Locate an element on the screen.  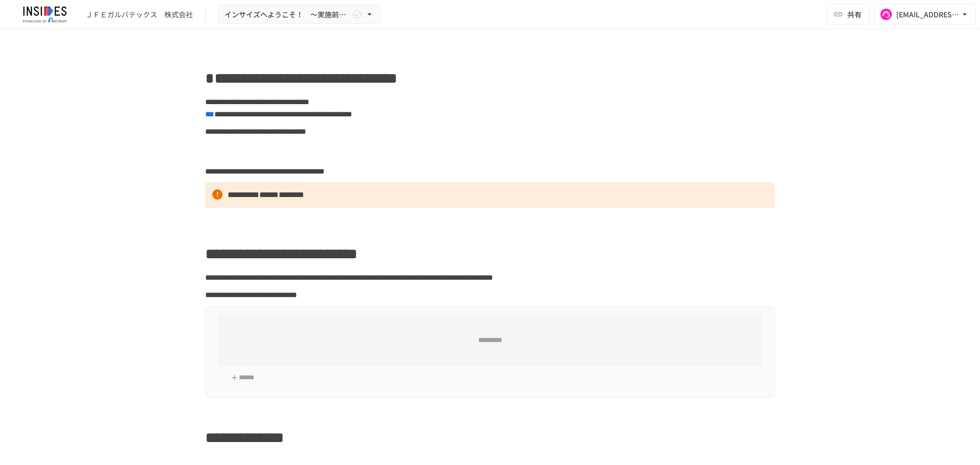
span: インサイズへようこそ！ ～実施前のご案内～ is located at coordinates (288, 14).